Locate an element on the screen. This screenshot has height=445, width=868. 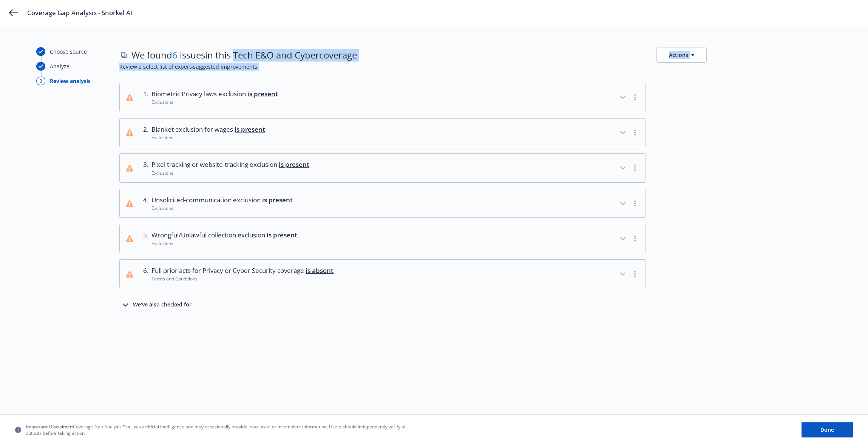
div: 2 . is located at coordinates (144, 133).